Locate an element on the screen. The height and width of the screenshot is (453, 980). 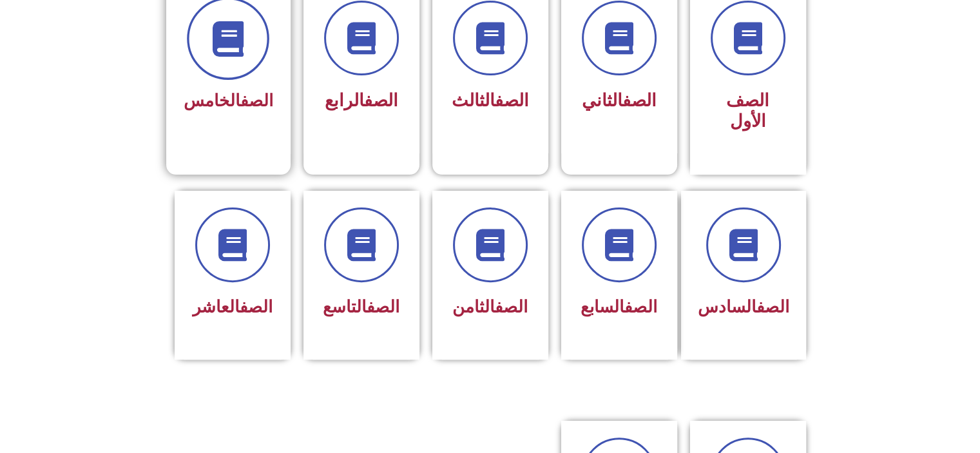
span: الخامس is located at coordinates (228, 101).